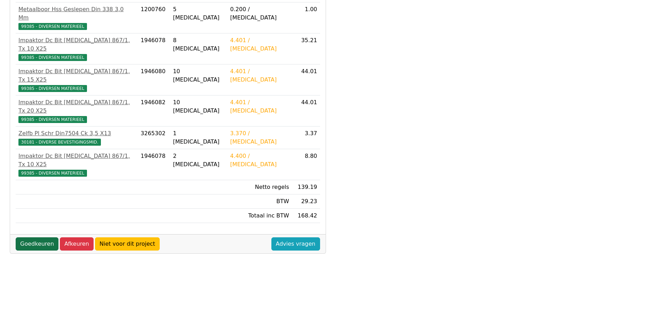 This screenshot has width=660, height=322. Describe the element at coordinates (154, 111) in the screenshot. I see `td: 1946082` at that location.